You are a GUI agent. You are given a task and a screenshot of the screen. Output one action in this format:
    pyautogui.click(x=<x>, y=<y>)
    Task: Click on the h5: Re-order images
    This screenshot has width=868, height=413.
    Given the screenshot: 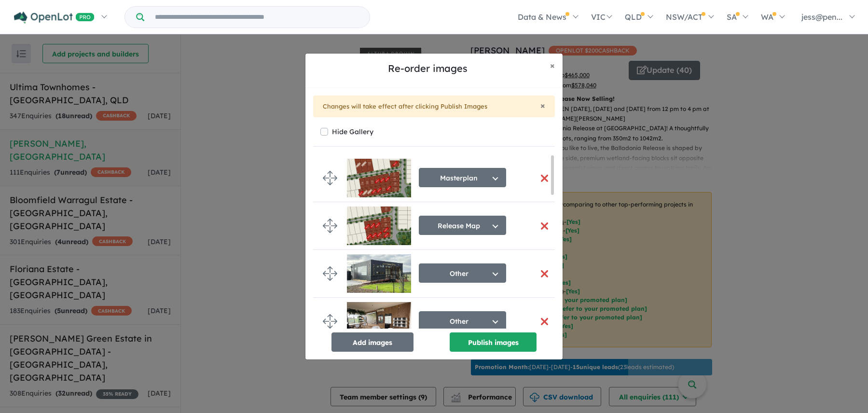 What is the action you would take?
    pyautogui.click(x=428, y=68)
    